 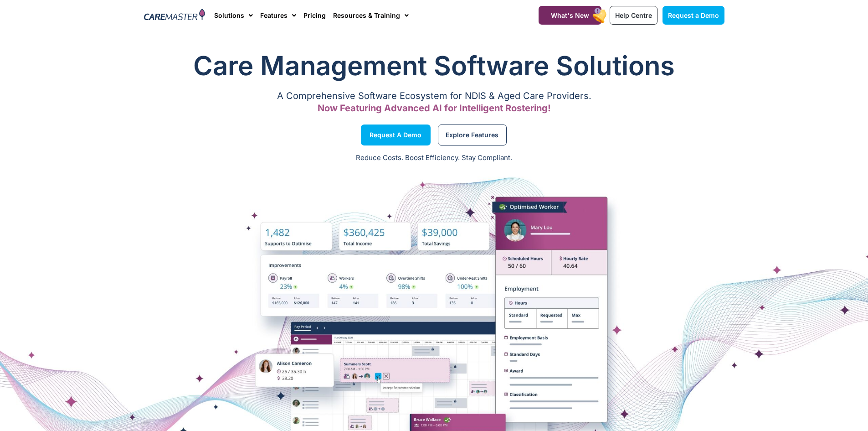 I want to click on img: CareMaster Logo, so click(x=175, y=15).